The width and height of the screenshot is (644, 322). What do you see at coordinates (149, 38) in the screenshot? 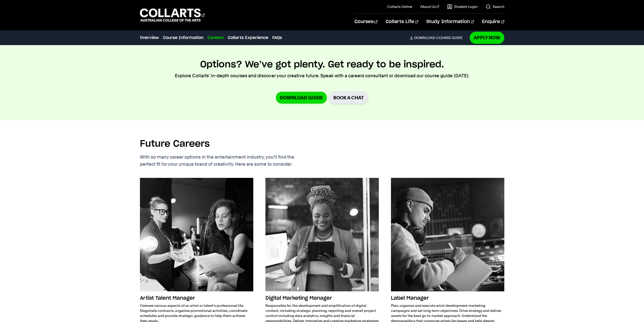
I see `a: Overview` at bounding box center [149, 38].